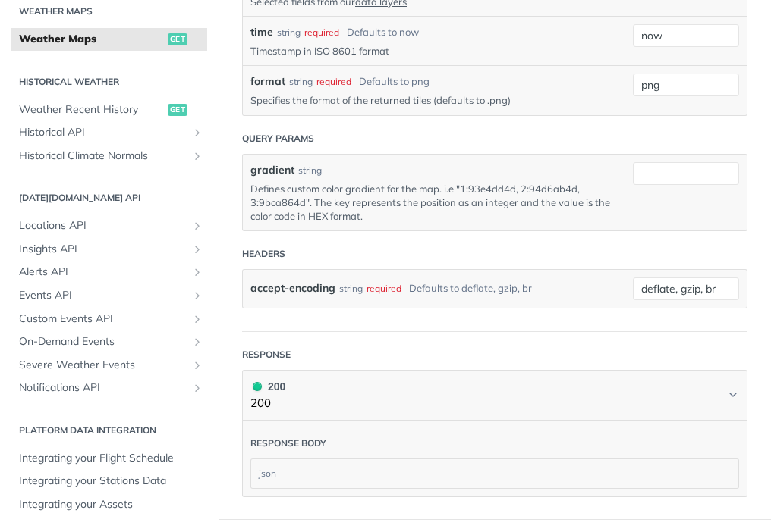 The image size is (771, 532). Describe the element at coordinates (110, 249) in the screenshot. I see `a: Insights APIShow subpages for Insights API` at that location.